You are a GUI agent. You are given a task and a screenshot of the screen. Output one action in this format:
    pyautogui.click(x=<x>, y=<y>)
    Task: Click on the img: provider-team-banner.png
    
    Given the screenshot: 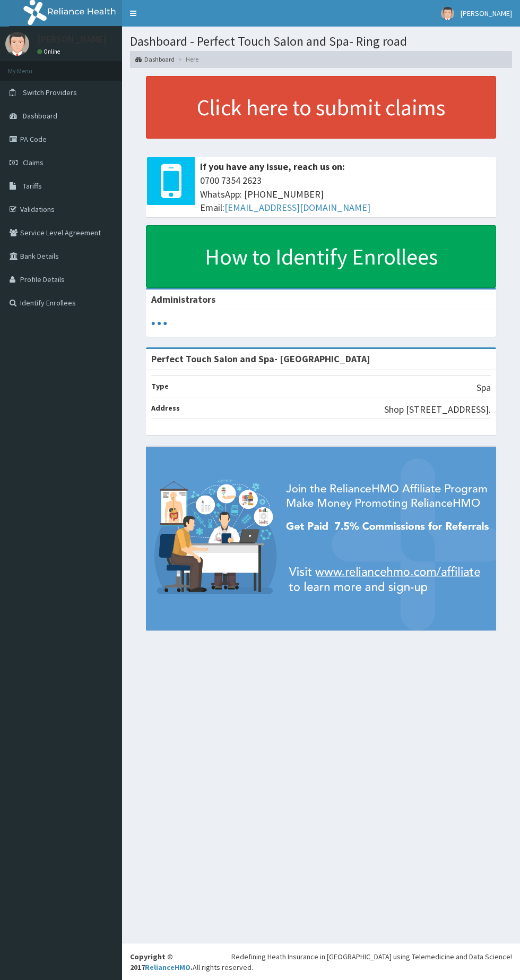 What is the action you would take?
    pyautogui.click(x=321, y=538)
    